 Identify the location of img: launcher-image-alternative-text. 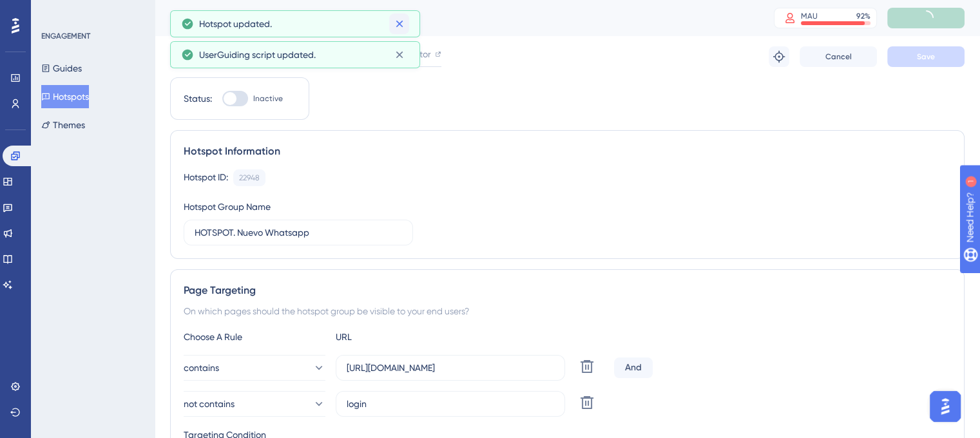
(19, 19).